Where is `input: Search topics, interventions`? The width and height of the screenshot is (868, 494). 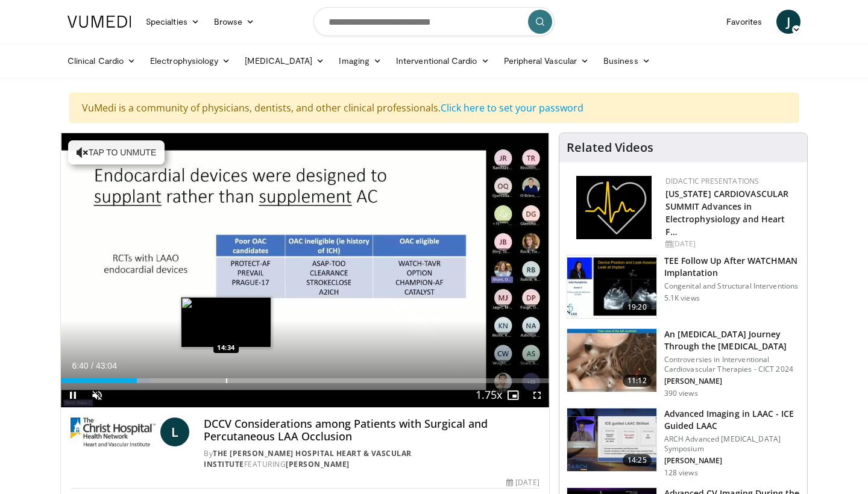 input: Search topics, interventions is located at coordinates (434, 22).